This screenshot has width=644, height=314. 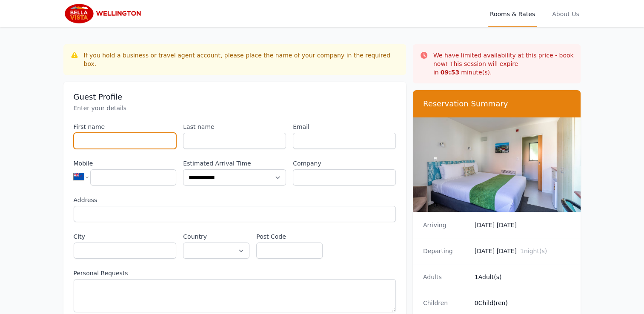 What do you see at coordinates (344, 163) in the screenshot?
I see `label: Company` at bounding box center [344, 163].